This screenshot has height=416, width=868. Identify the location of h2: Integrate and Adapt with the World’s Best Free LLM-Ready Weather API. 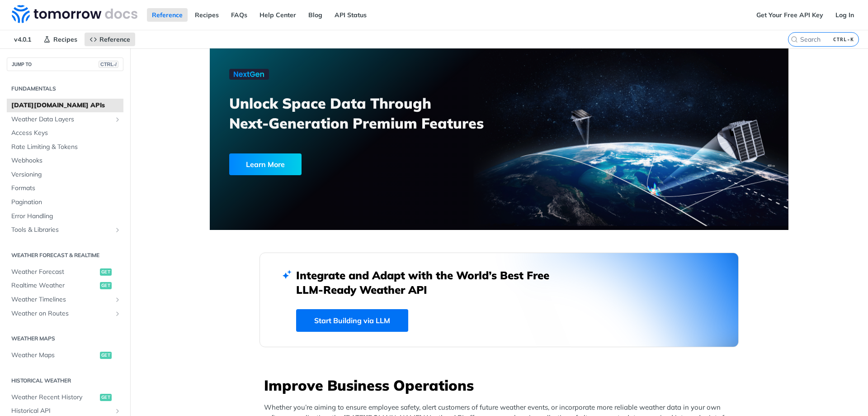
(430, 283).